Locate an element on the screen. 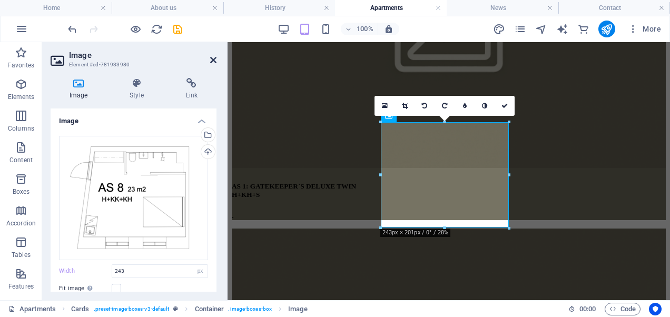 This screenshot has height=317, width=670. button: design is located at coordinates (499, 29).